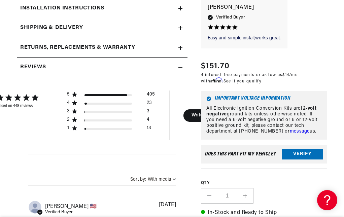 The height and width of the screenshot is (217, 344). What do you see at coordinates (62, 8) in the screenshot?
I see `h2: Installation instructions` at bounding box center [62, 8].